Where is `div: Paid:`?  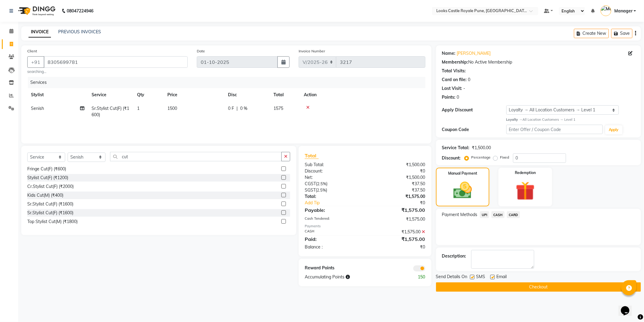 div: Paid: is located at coordinates (333, 239).